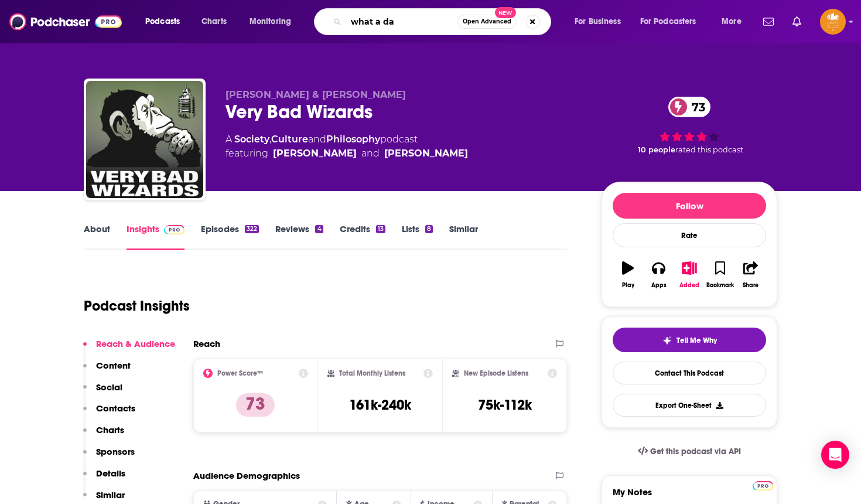 The width and height of the screenshot is (861, 504). I want to click on a: About, so click(97, 236).